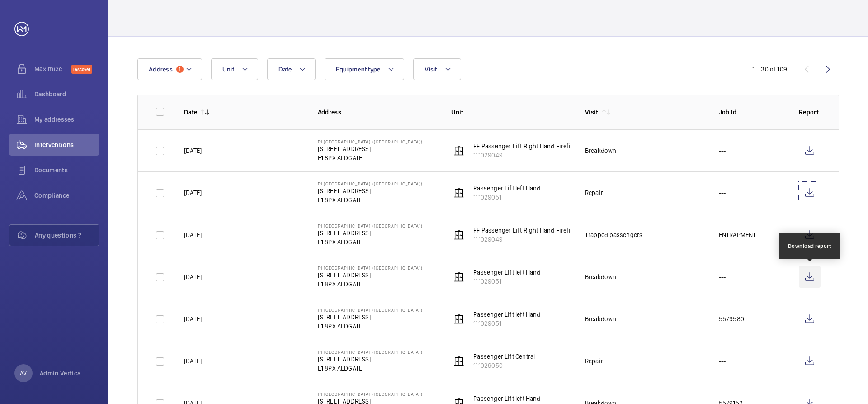 The image size is (868, 404). Describe the element at coordinates (592, 112) in the screenshot. I see `p: Visit` at that location.